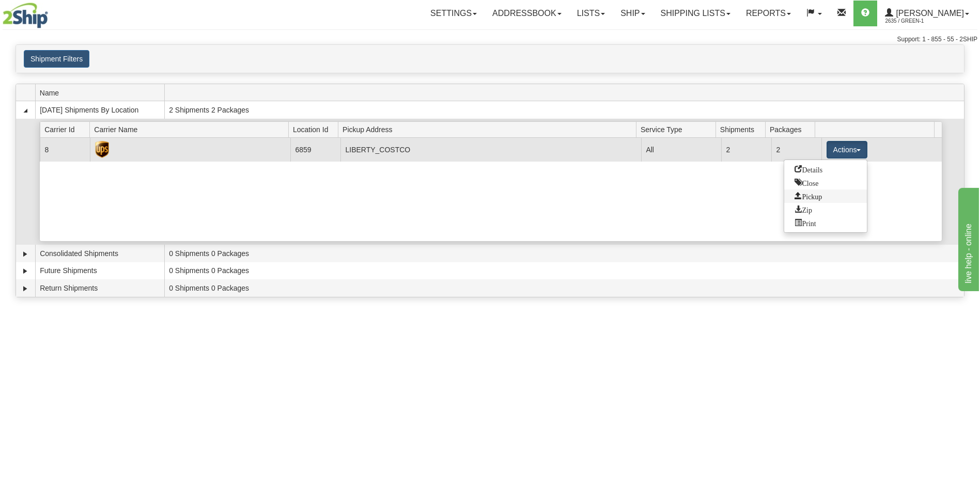  I want to click on td: Consolidated Shipments, so click(100, 254).